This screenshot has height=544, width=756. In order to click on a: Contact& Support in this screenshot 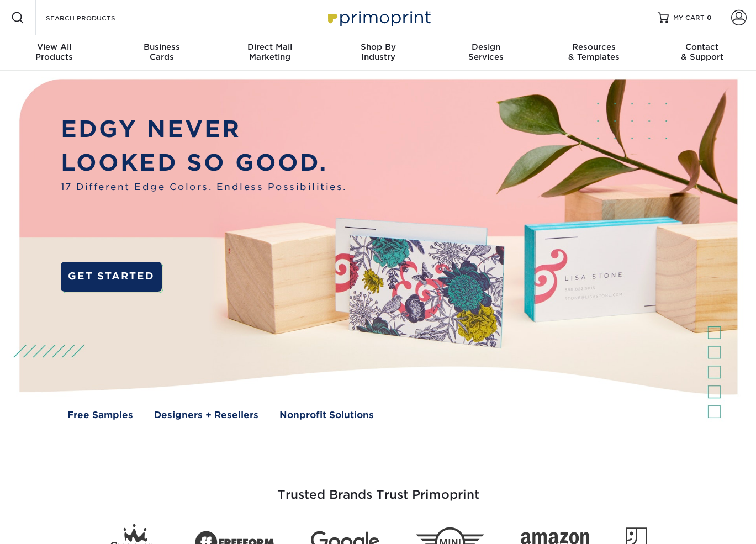, I will do `click(702, 53)`.